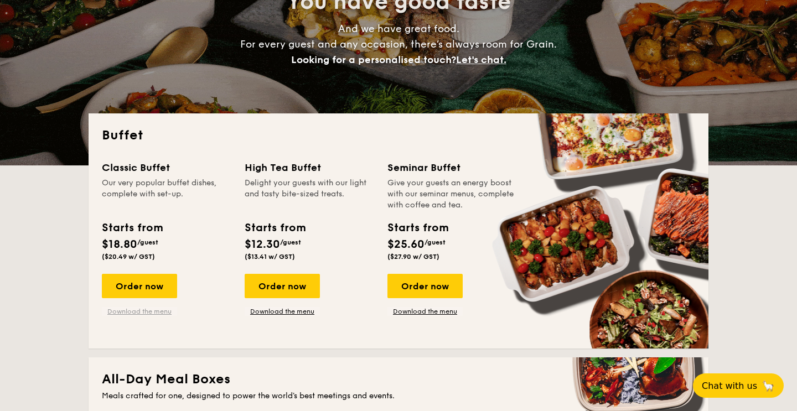 The image size is (797, 411). Describe the element at coordinates (398, 136) in the screenshot. I see `h2: Buffet` at that location.